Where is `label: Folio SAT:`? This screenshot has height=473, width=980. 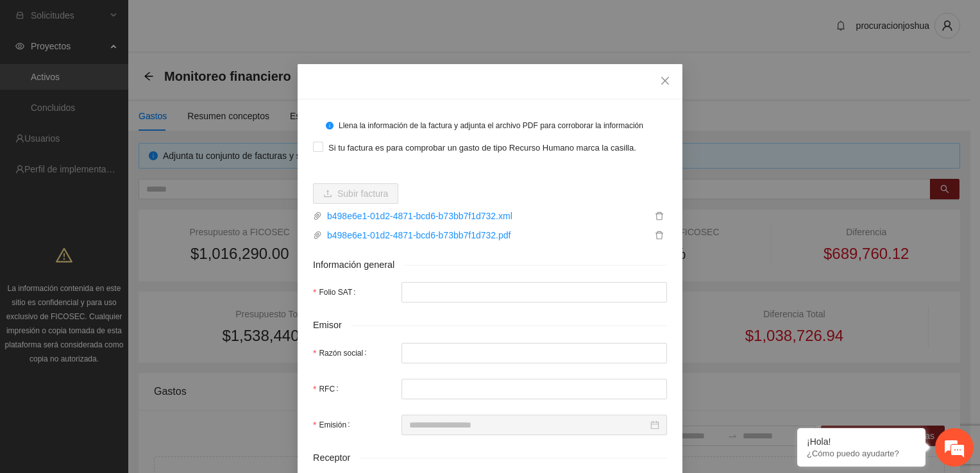 label: Folio SAT: is located at coordinates (337, 292).